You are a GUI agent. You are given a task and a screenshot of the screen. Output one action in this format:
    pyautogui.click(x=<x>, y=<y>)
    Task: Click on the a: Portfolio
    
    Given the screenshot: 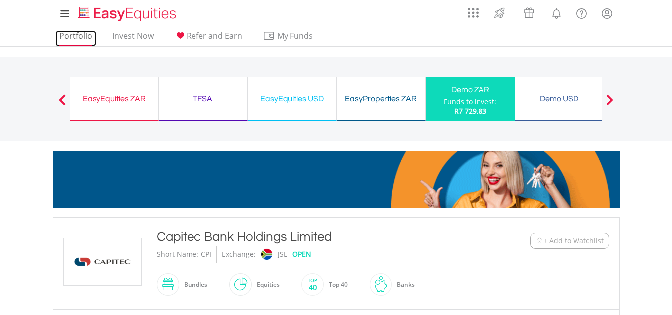 What is the action you would take?
    pyautogui.click(x=76, y=38)
    